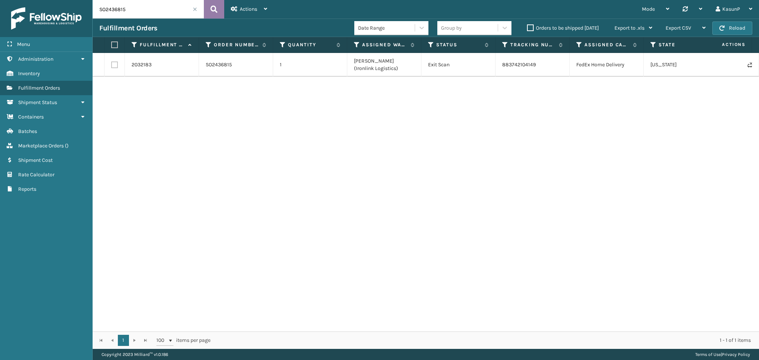 The width and height of the screenshot is (759, 360). Describe the element at coordinates (649, 9) in the screenshot. I see `span: Mode` at that location.